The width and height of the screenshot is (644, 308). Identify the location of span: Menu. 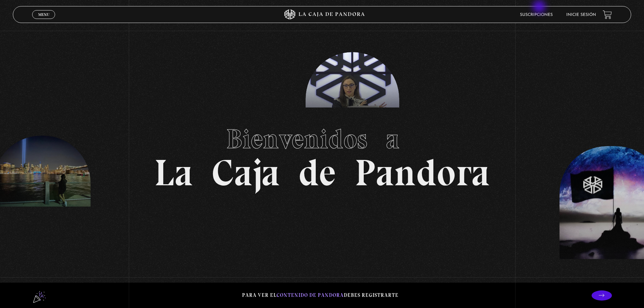
(44, 15).